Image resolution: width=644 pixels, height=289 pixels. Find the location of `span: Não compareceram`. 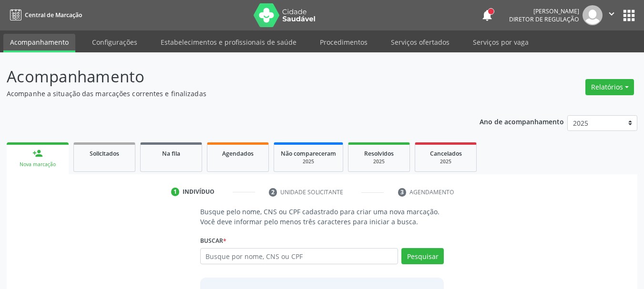

span: Não compareceram is located at coordinates (309, 153).